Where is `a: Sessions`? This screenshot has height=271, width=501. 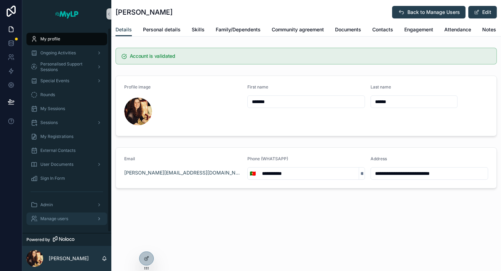 a: Sessions is located at coordinates (67, 122).